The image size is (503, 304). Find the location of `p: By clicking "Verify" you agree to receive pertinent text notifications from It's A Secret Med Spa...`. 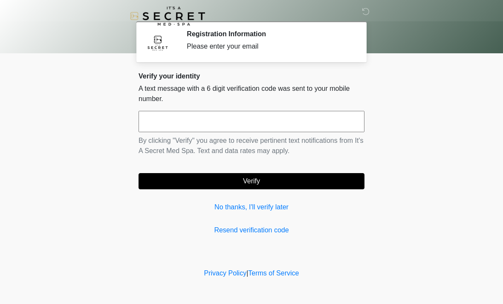

p: By clicking "Verify" you agree to receive pertinent text notifications from It's A Secret Med Spa... is located at coordinates (252, 146).